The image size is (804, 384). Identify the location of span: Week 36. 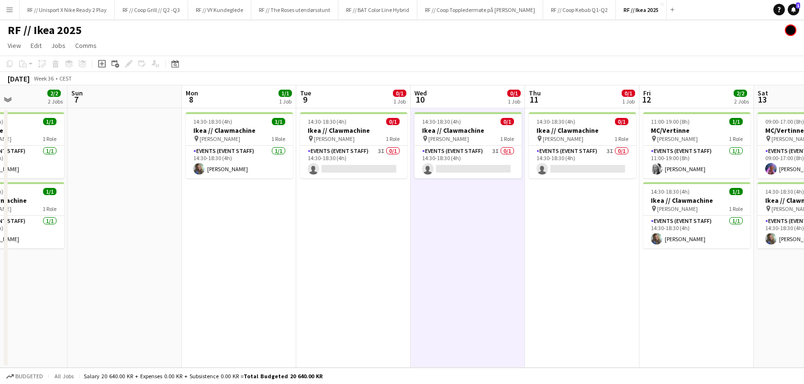
(44, 78).